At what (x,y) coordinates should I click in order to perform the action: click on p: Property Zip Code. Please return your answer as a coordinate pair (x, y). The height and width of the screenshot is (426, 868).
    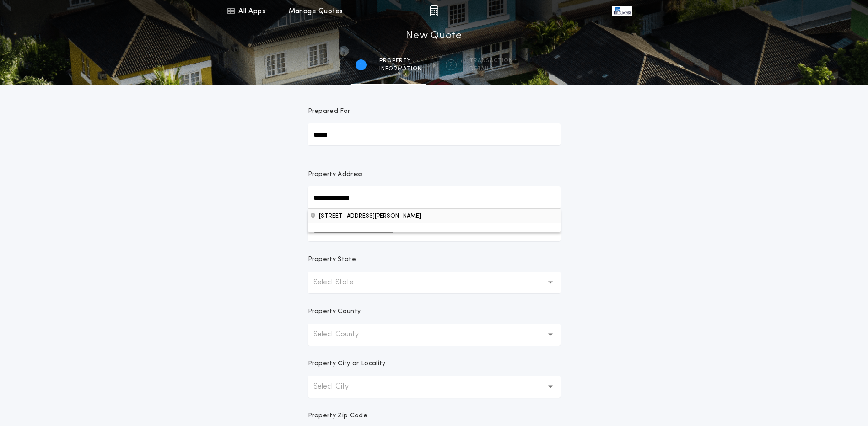
    Looking at the image, I should click on (337, 416).